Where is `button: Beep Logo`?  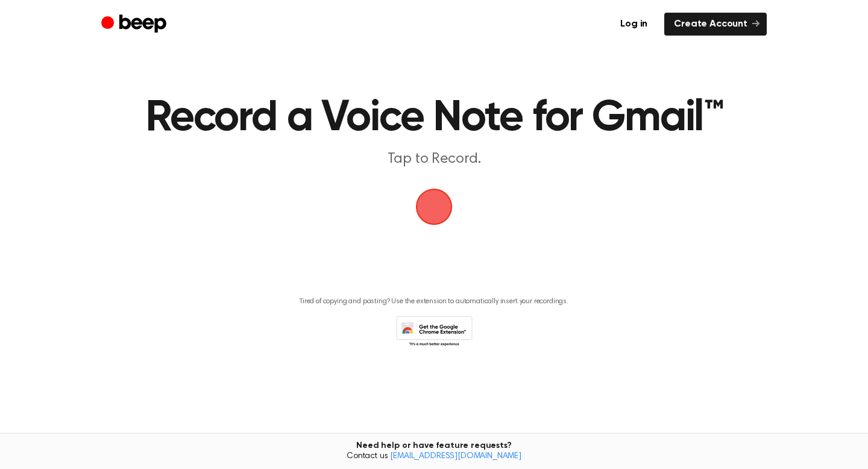 button: Beep Logo is located at coordinates (434, 207).